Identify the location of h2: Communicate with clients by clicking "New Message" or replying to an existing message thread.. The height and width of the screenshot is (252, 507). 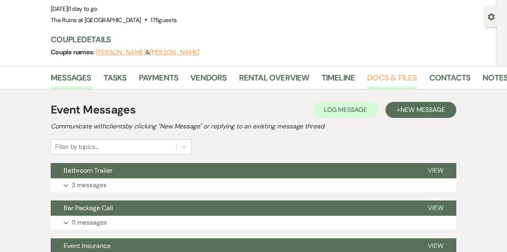
(253, 126).